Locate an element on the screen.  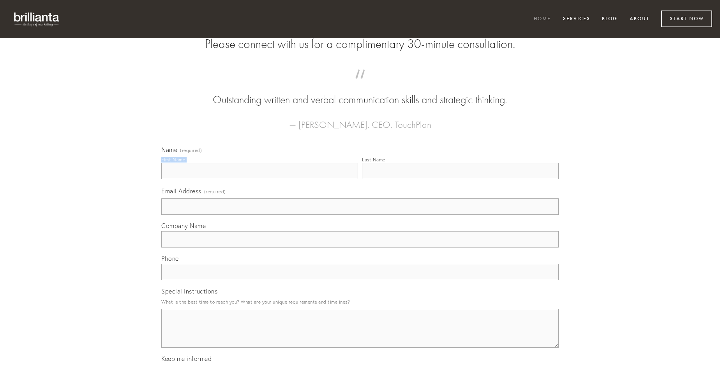
span: Keep me informed is located at coordinates (186, 358).